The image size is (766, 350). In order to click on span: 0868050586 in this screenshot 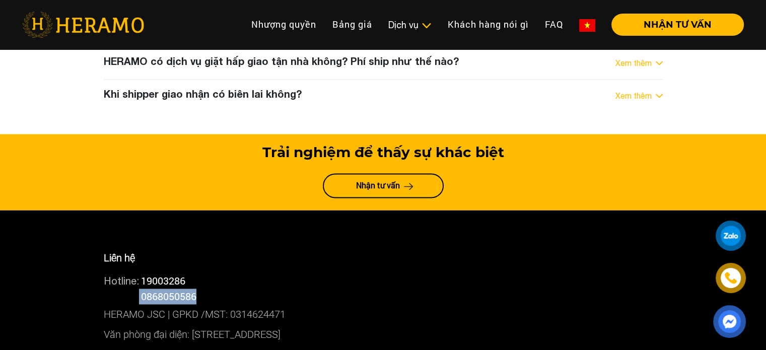, I will do `click(169, 296)`.